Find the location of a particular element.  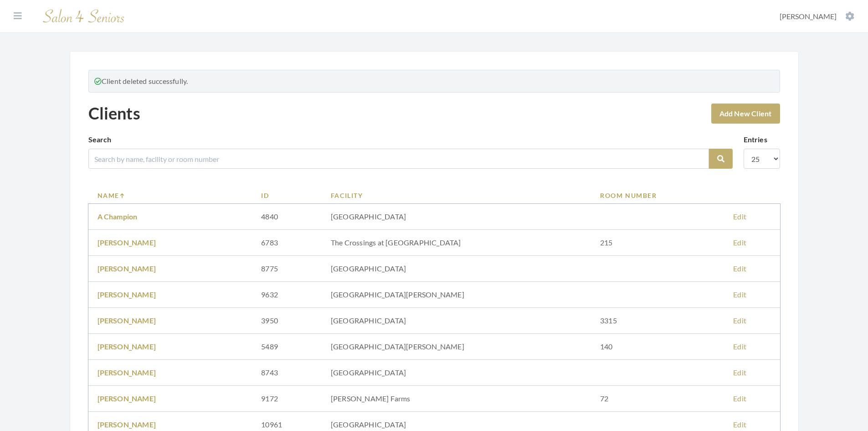

a: ID is located at coordinates (286, 195).